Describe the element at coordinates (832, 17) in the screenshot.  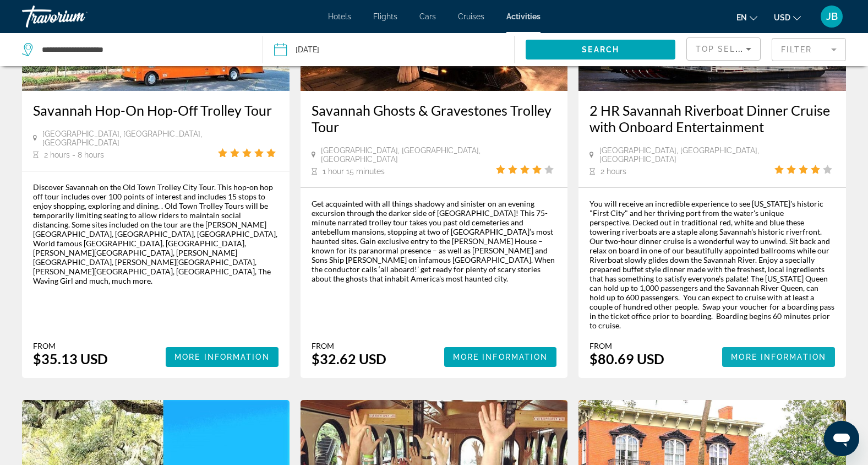
I see `button: User Menu` at that location.